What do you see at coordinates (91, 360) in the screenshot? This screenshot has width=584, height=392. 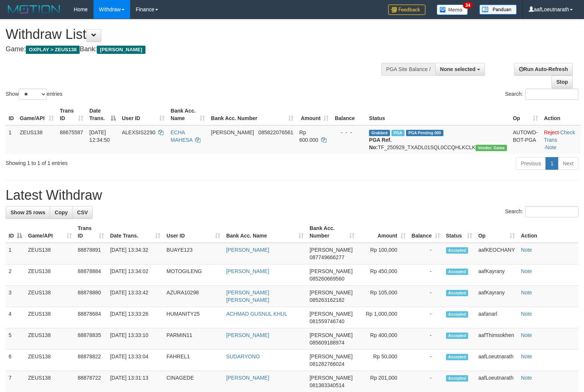 I see `td: 88878822` at bounding box center [91, 360].